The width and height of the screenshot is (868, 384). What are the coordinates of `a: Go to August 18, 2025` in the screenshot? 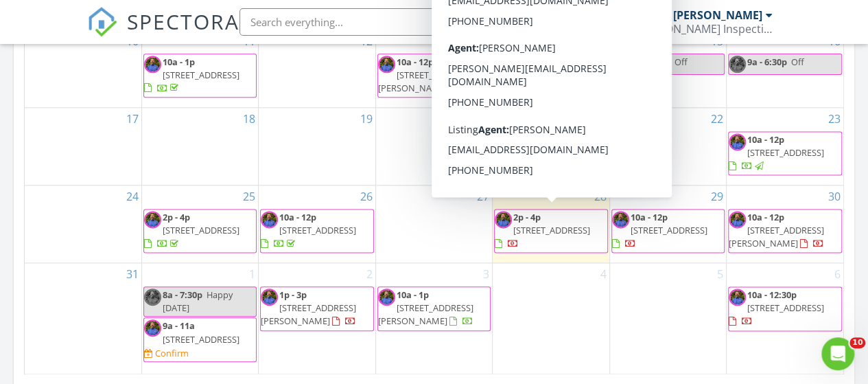 It's located at (249, 119).